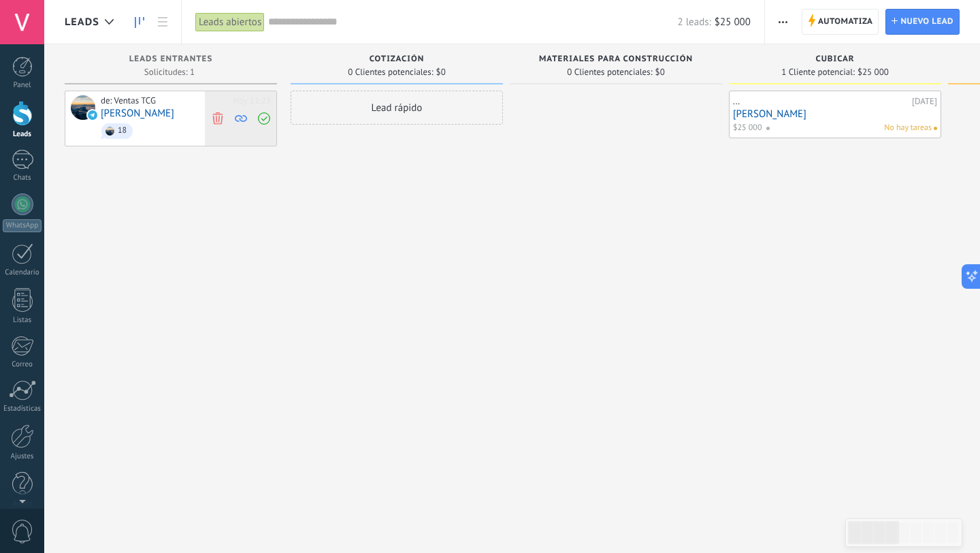  What do you see at coordinates (22, 178) in the screenshot?
I see `div: Chats` at bounding box center [22, 178].